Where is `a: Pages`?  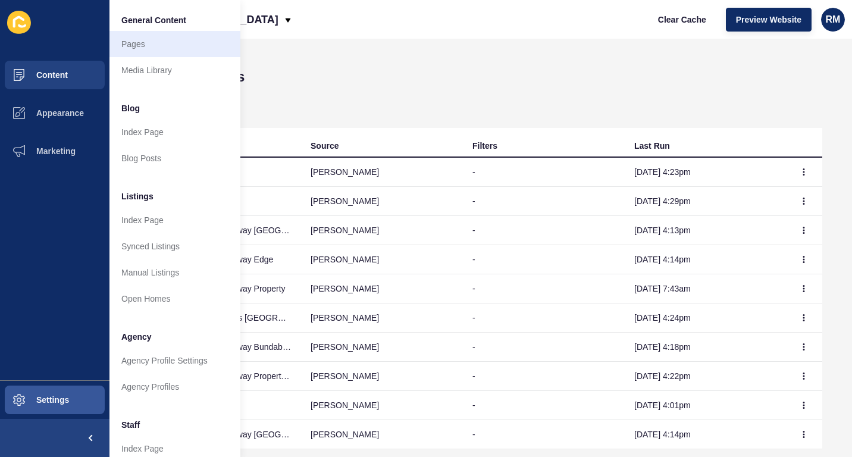
a: Pages is located at coordinates (175, 44).